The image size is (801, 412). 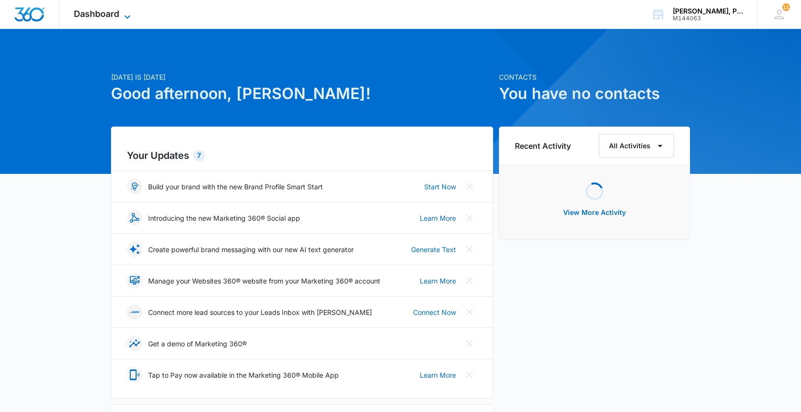 What do you see at coordinates (433, 249) in the screenshot?
I see `a: Generate Text` at bounding box center [433, 249].